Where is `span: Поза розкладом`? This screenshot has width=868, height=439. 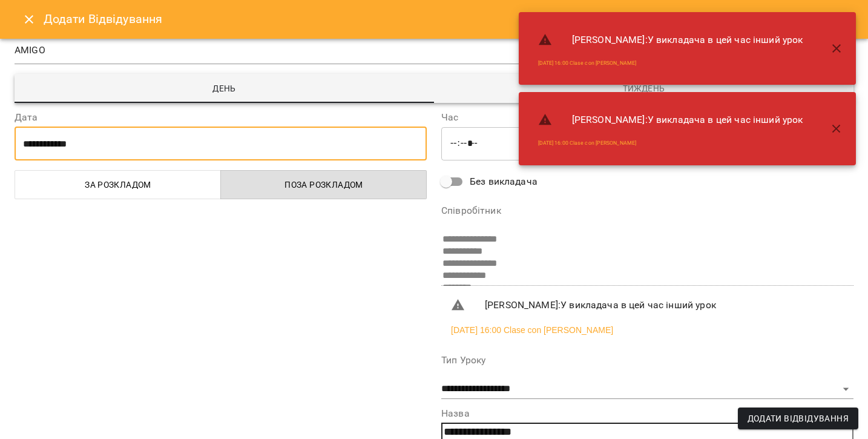
span: Поза розкладом is located at coordinates (324, 184).